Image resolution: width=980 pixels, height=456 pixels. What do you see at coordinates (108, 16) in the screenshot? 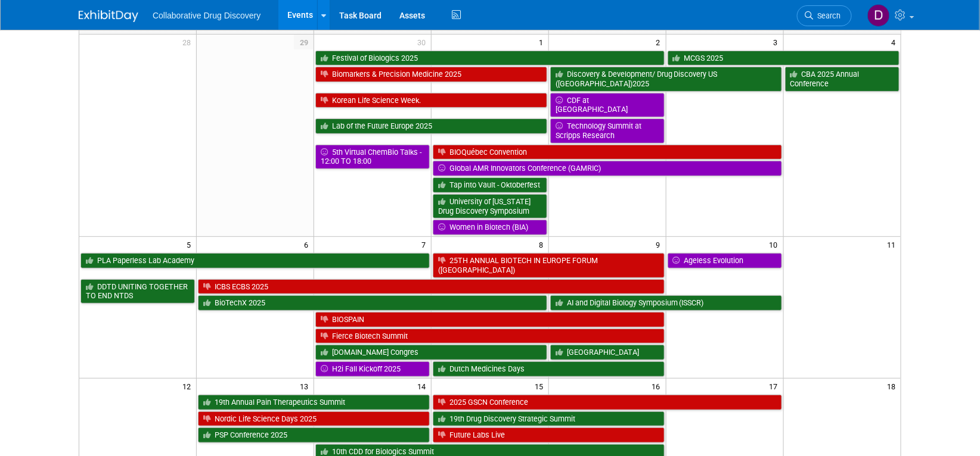
I see `img: ExhibitDay` at bounding box center [108, 16].